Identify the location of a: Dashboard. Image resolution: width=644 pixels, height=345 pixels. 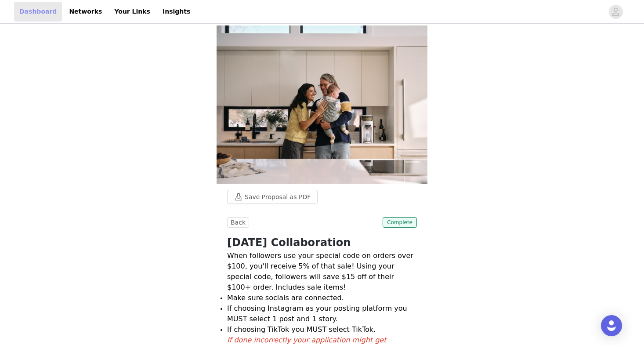
(38, 11).